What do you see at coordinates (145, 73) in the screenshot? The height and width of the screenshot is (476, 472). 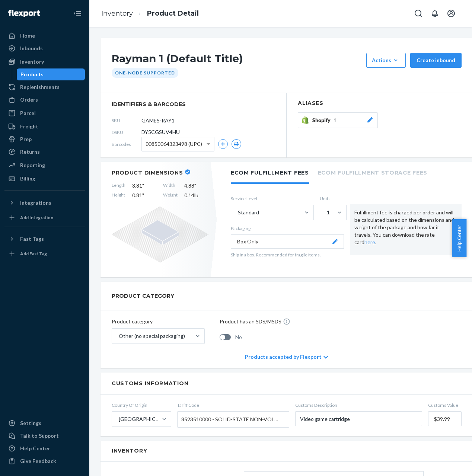 I see `div: One-Node Supported` at bounding box center [145, 73].